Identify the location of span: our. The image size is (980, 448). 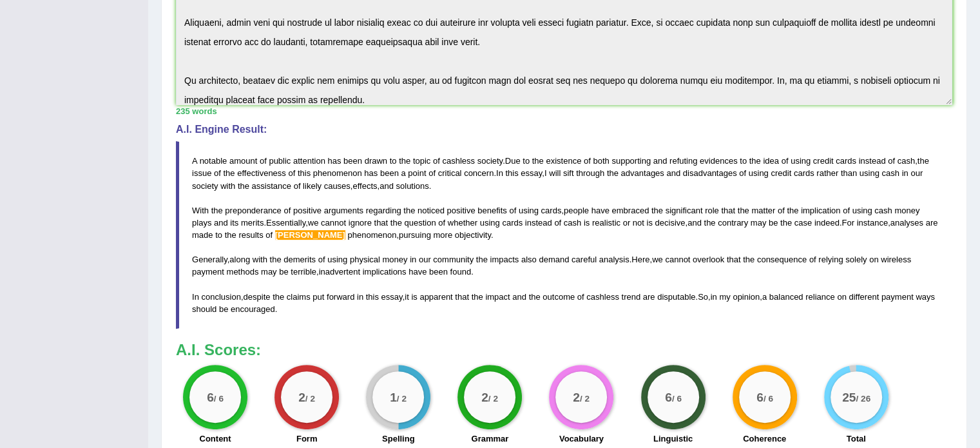
(916, 173).